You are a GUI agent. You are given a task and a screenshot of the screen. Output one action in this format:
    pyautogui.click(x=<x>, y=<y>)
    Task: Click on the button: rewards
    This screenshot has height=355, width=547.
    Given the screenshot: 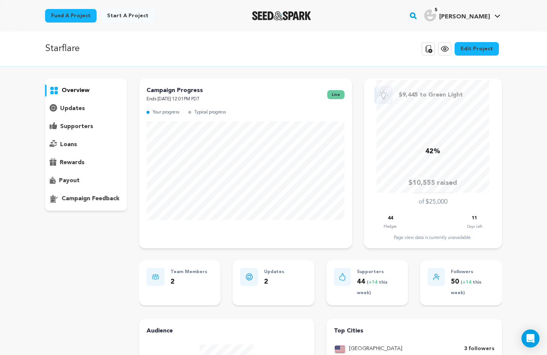 What is the action you would take?
    pyautogui.click(x=86, y=163)
    